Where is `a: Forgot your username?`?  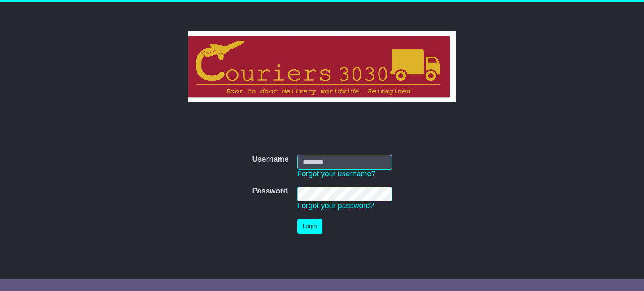 a: Forgot your username? is located at coordinates (336, 174).